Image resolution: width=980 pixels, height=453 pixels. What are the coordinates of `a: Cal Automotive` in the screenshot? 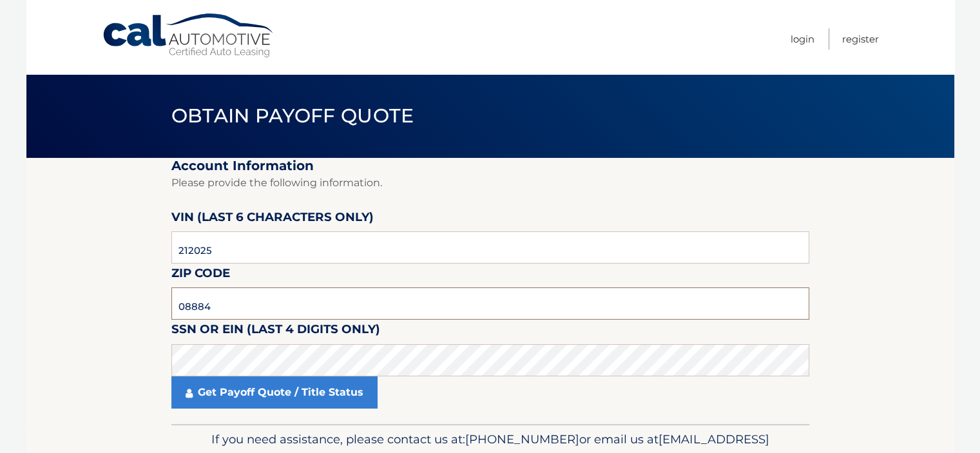 It's located at (189, 35).